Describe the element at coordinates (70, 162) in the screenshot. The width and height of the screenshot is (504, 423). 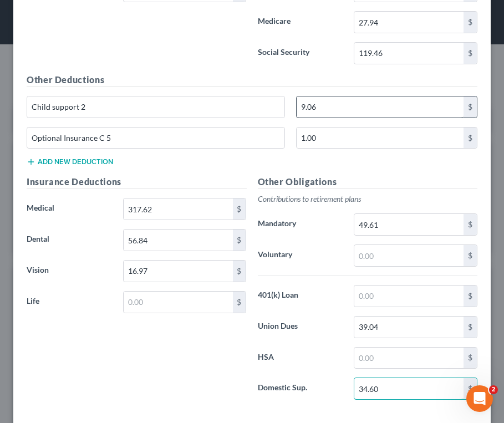
I see `button: Add new deduction` at that location.